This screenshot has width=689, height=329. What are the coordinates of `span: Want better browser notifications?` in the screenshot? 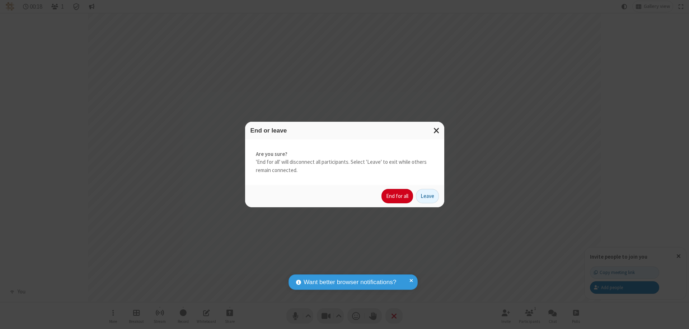 It's located at (350, 282).